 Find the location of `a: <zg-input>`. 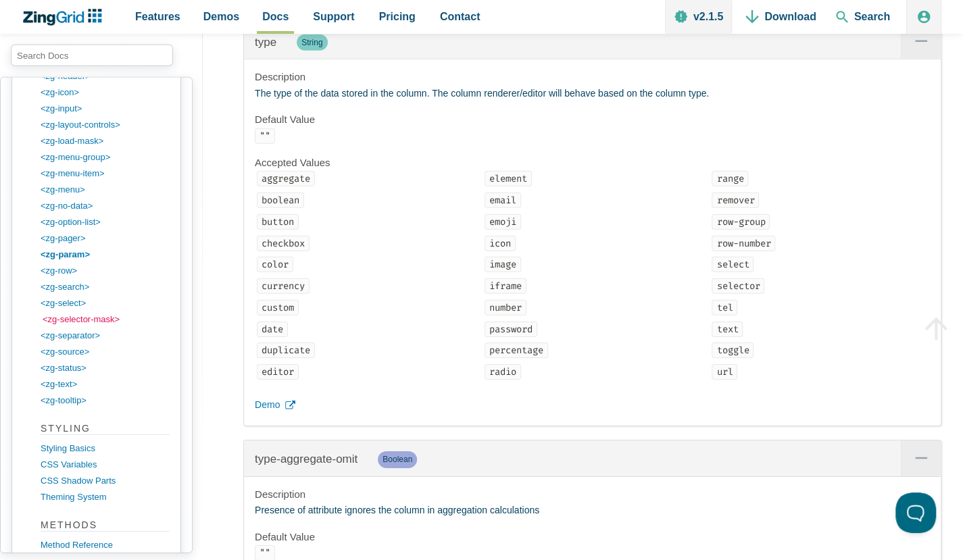

a: <zg-input> is located at coordinates (105, 109).